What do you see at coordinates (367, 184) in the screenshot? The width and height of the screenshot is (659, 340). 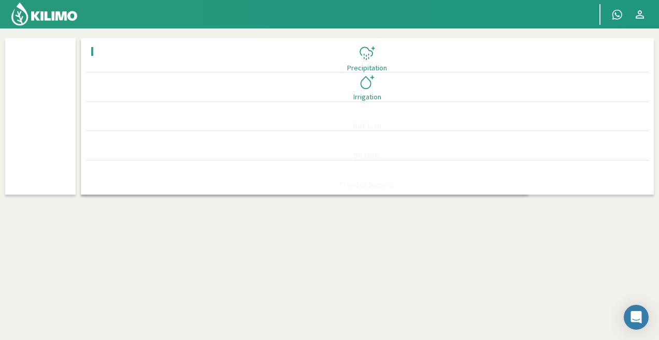 I see `div: Previous seasons` at bounding box center [367, 184].